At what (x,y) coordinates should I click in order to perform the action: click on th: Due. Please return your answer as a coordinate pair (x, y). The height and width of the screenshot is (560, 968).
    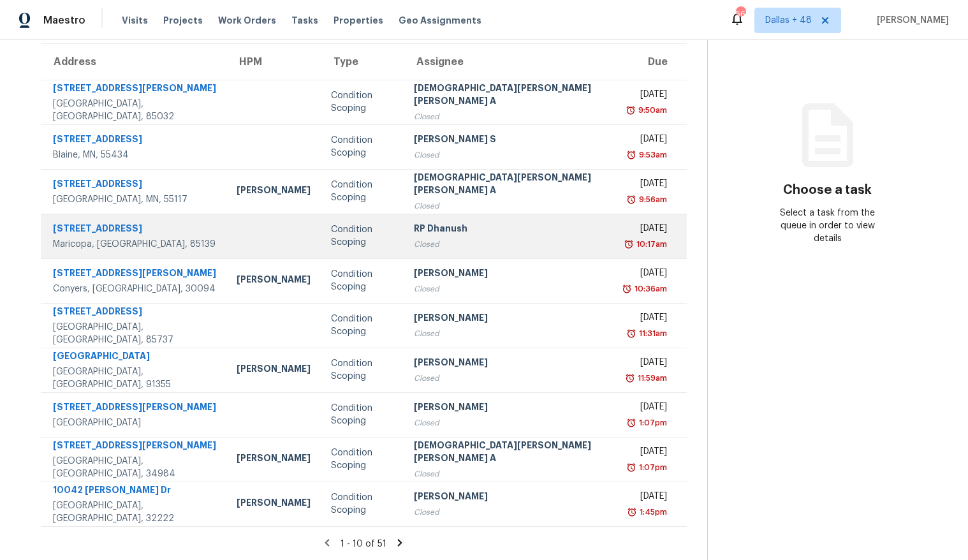
    Looking at the image, I should click on (651, 62).